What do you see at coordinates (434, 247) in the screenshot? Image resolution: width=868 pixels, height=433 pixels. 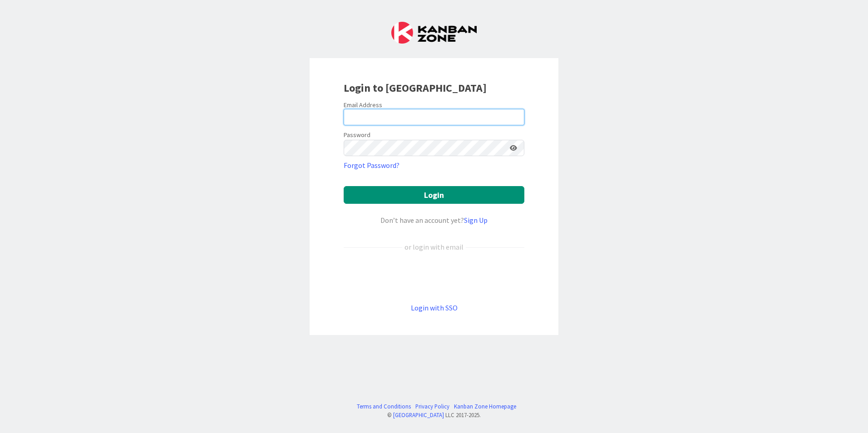 I see `div: or login with email` at bounding box center [434, 247].